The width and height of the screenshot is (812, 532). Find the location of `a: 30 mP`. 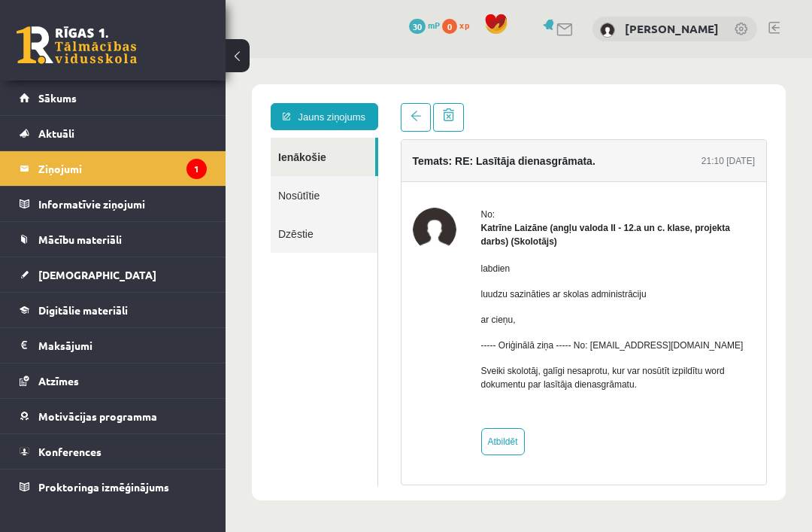

a: 30 mP is located at coordinates (424, 25).